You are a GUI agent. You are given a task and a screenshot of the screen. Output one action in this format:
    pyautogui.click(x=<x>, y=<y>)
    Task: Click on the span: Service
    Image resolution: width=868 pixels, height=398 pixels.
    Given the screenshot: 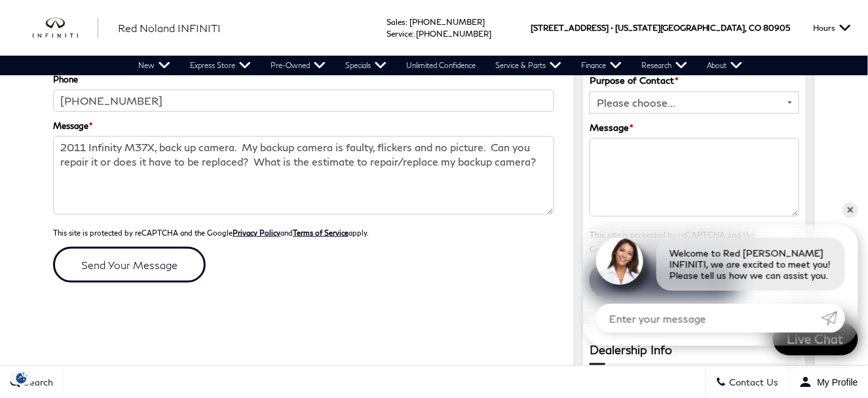 What is the action you would take?
    pyautogui.click(x=399, y=33)
    